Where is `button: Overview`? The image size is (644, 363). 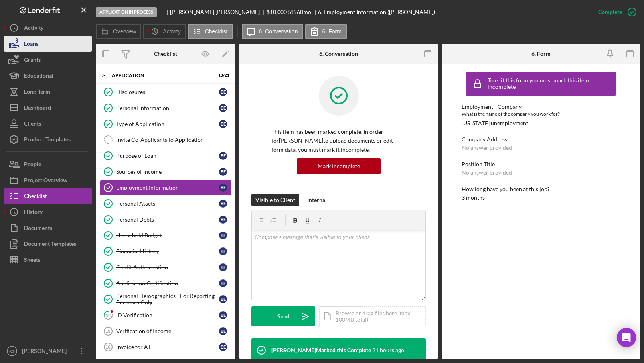 button: Overview is located at coordinates (119, 31).